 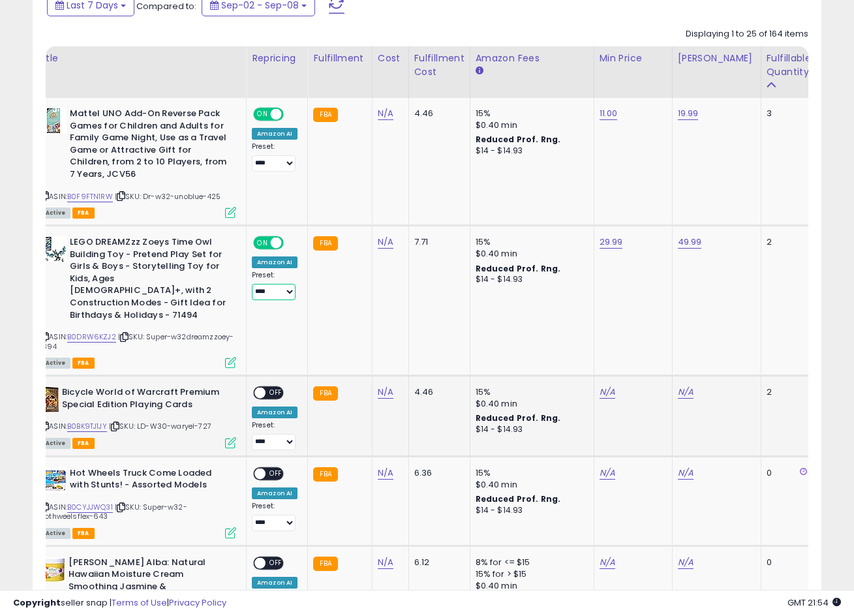 I want to click on div: 6.12, so click(x=437, y=562).